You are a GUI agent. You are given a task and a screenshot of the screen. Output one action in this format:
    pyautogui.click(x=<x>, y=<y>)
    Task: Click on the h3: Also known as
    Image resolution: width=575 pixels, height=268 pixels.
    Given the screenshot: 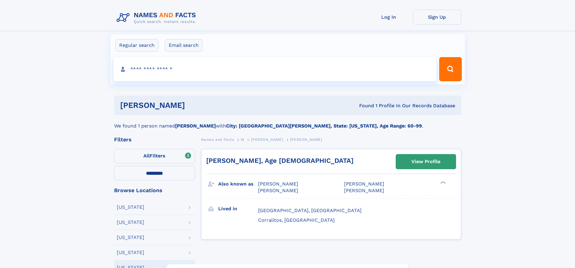 What is the action you would take?
    pyautogui.click(x=238, y=184)
    